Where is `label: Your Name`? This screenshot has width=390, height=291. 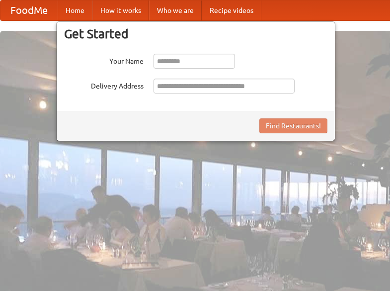 label: Your Name is located at coordinates (104, 60).